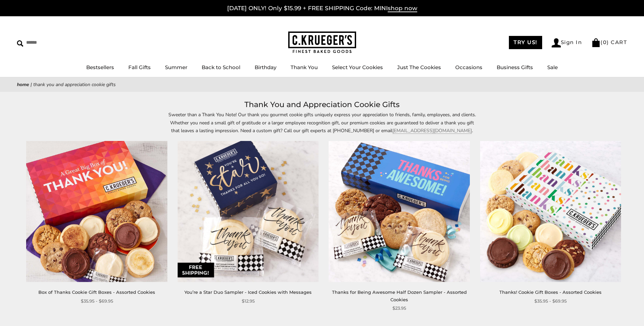 The height and width of the screenshot is (326, 644). Describe the element at coordinates (552, 67) in the screenshot. I see `a: Sale` at that location.